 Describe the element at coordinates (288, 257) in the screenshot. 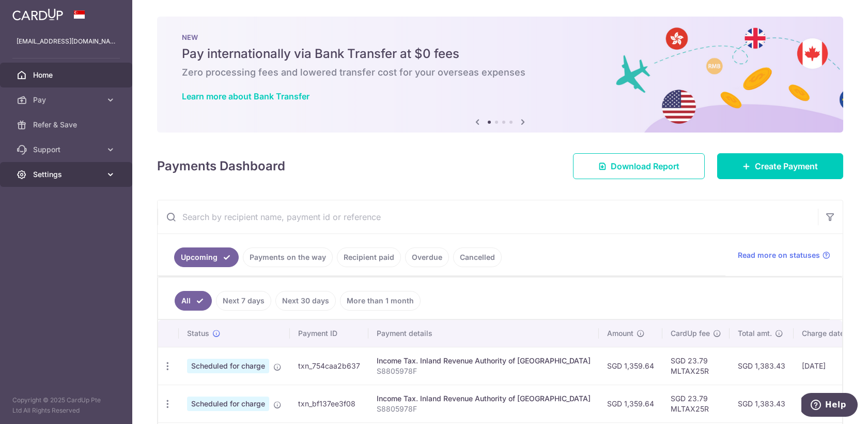

I see `a: Payments on the way` at that location.